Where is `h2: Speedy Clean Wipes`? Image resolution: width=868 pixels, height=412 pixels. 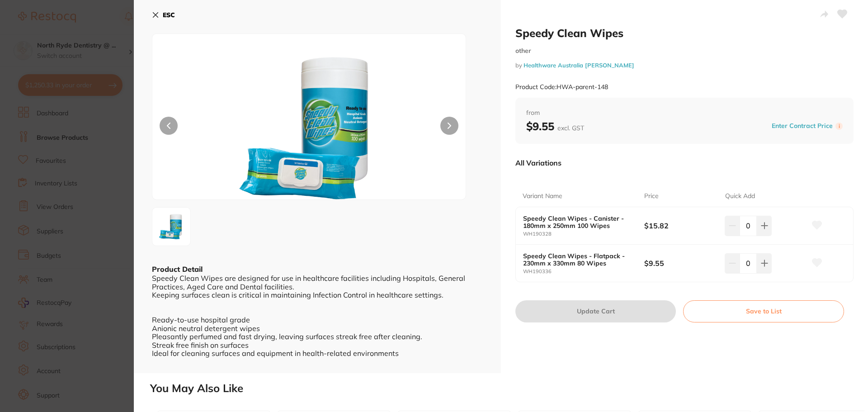 h2: Speedy Clean Wipes is located at coordinates (685, 33).